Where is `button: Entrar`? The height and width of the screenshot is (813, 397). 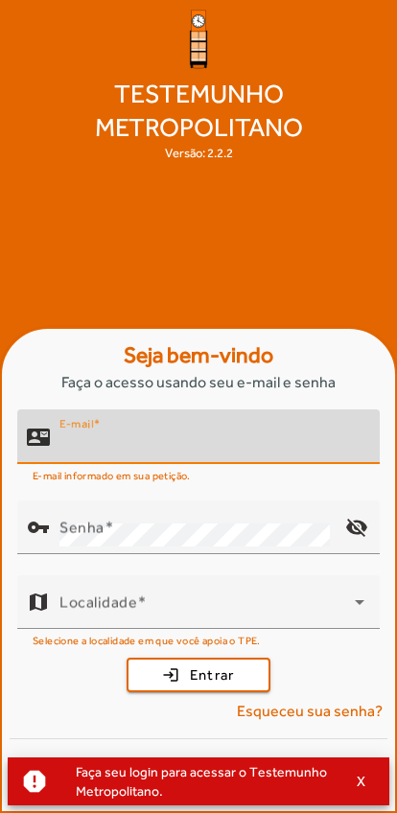
button: Entrar is located at coordinates (199, 675).